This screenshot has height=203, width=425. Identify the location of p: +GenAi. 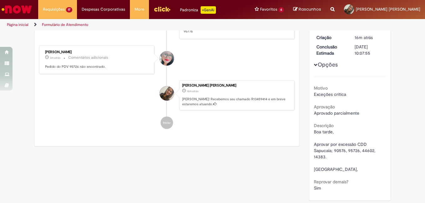
(208, 10).